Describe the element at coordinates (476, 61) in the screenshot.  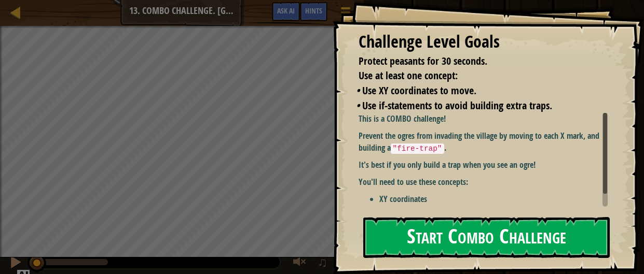
I see `li: Protect peasants for 30 seconds.` at that location.